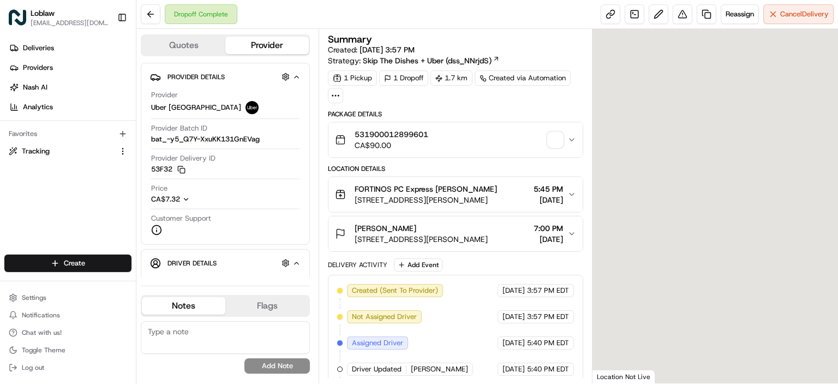 This screenshot has width=838, height=384. I want to click on button: 53F32, so click(168, 169).